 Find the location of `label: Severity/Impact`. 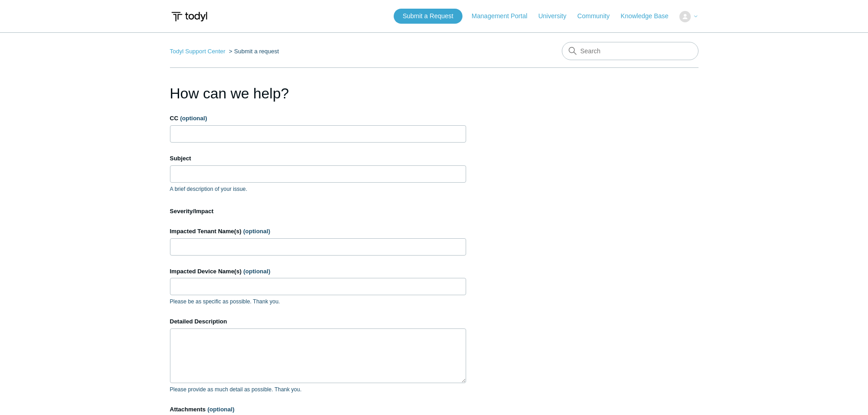

label: Severity/Impact is located at coordinates (318, 211).